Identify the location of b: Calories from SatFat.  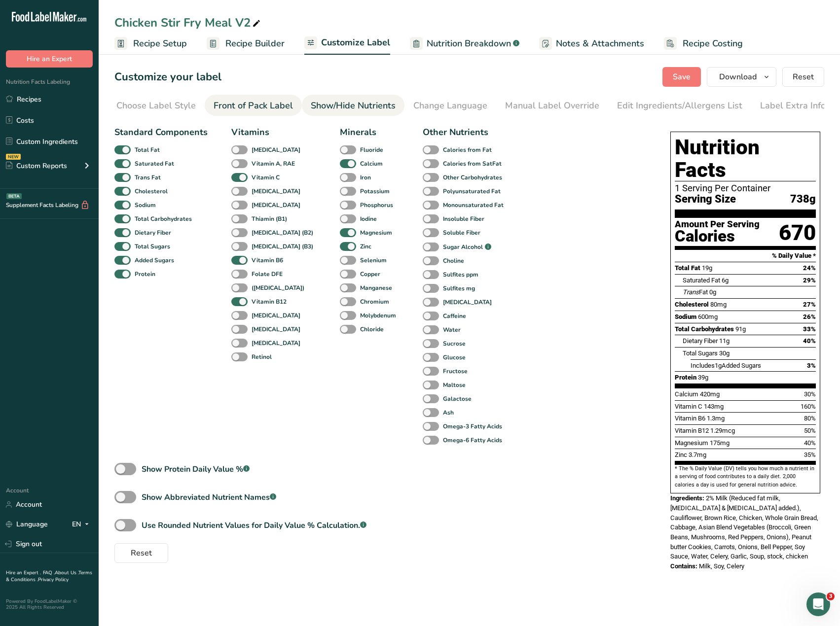
(472, 164).